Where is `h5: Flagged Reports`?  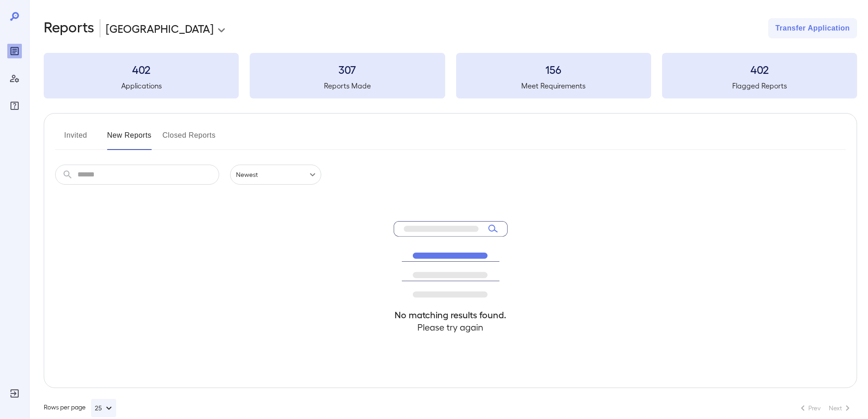 h5: Flagged Reports is located at coordinates (760, 86).